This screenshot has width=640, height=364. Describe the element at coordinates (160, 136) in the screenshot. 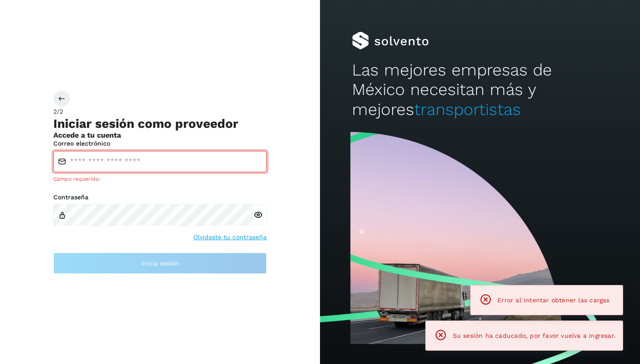

I see `h3: Accede a tu cuenta` at that location.